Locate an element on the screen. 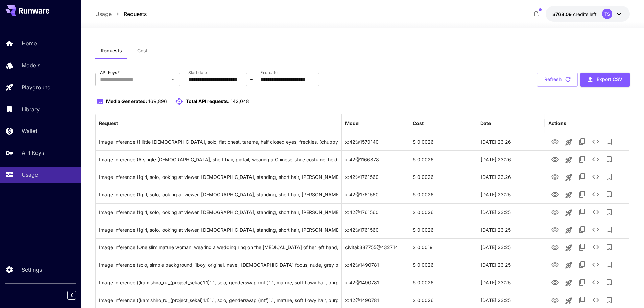 Image resolution: width=644 pixels, height=308 pixels. span: Cost is located at coordinates (142, 51).